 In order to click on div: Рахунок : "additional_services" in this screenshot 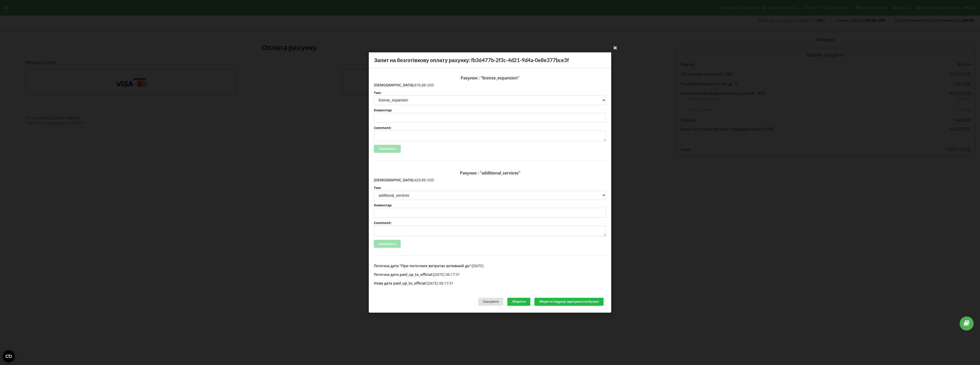, I will do `click(490, 173)`.